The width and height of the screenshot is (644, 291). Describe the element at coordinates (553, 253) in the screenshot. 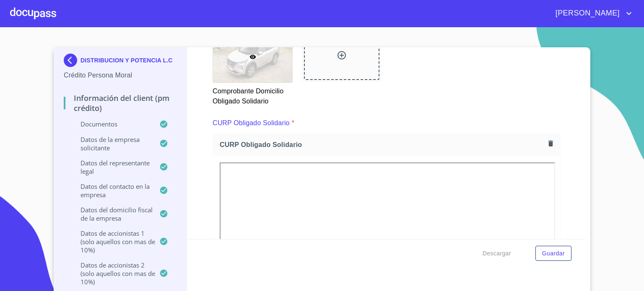

I see `span: Guardar` at that location.